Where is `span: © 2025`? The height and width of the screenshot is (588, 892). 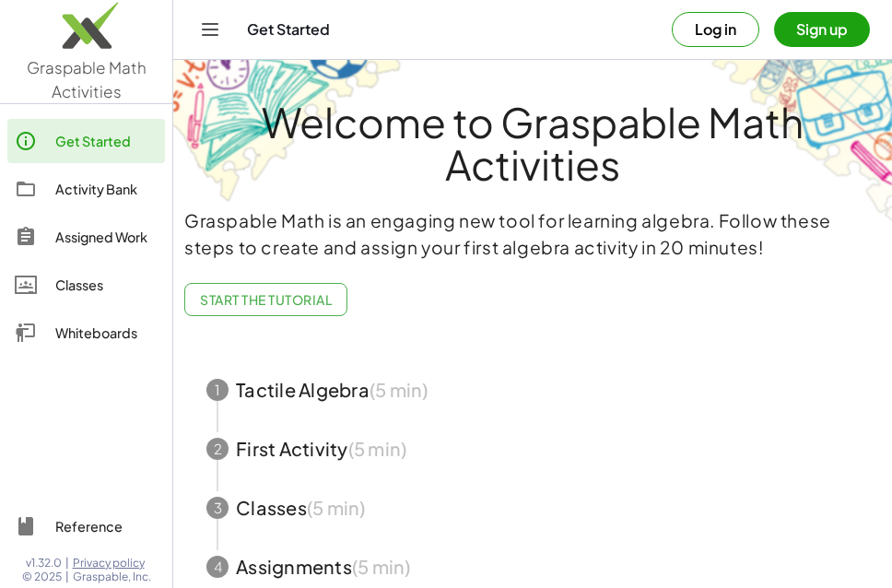 span: © 2025 is located at coordinates (42, 576).